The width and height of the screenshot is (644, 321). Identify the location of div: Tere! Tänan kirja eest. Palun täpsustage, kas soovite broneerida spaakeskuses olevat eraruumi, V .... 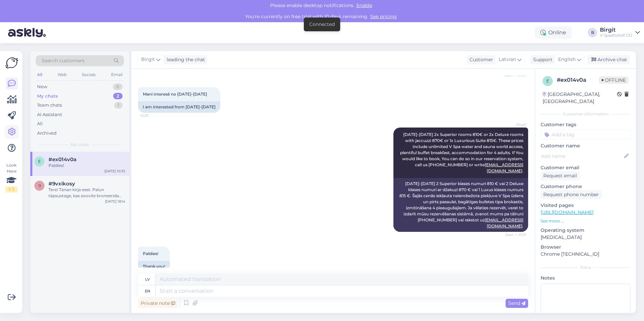
(87, 193).